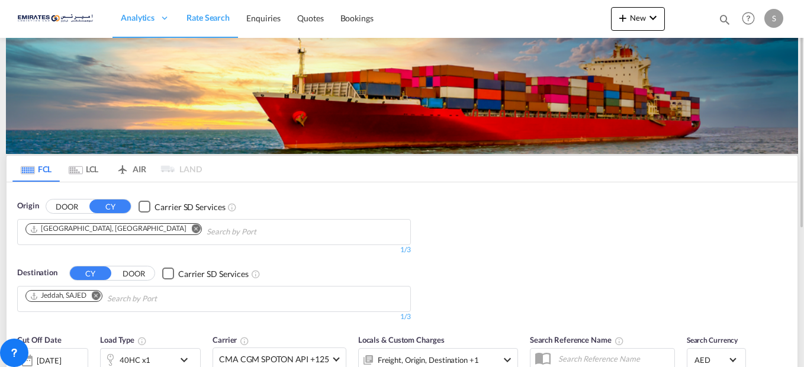 The image size is (804, 367). I want to click on div: Jeddah, SAJED, so click(58, 295).